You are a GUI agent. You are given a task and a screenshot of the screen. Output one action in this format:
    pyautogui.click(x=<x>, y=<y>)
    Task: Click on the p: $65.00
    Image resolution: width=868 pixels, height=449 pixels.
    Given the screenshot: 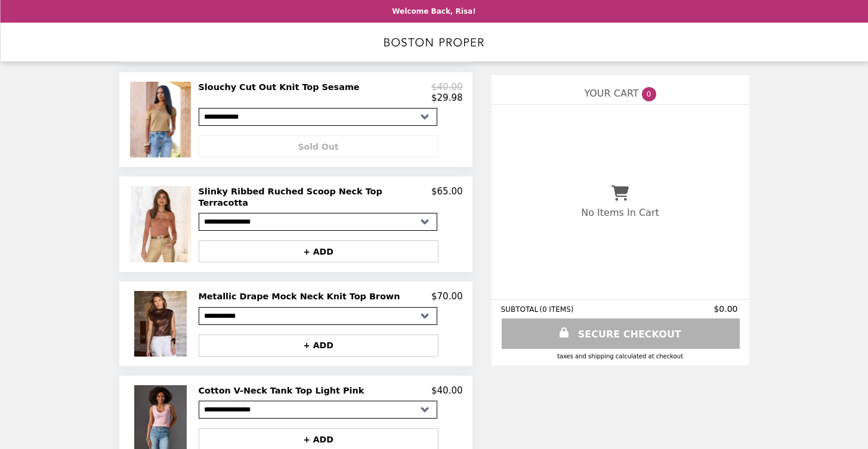 What is the action you would take?
    pyautogui.click(x=447, y=197)
    